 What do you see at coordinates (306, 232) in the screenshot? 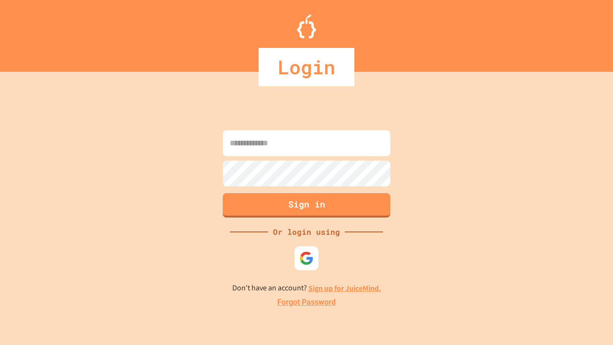
I see `div: Or login using` at bounding box center [306, 232].